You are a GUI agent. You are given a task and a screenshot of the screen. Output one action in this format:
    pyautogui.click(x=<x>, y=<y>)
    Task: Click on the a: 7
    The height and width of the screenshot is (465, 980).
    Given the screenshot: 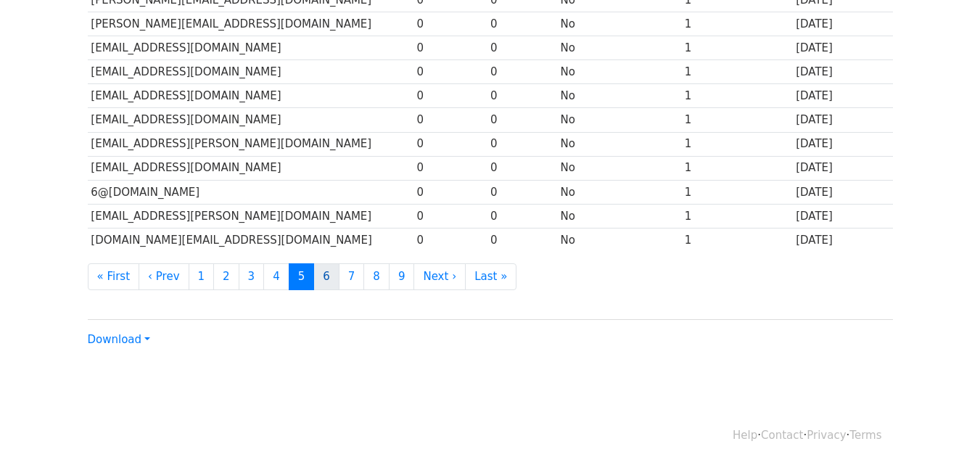 What is the action you would take?
    pyautogui.click(x=352, y=277)
    